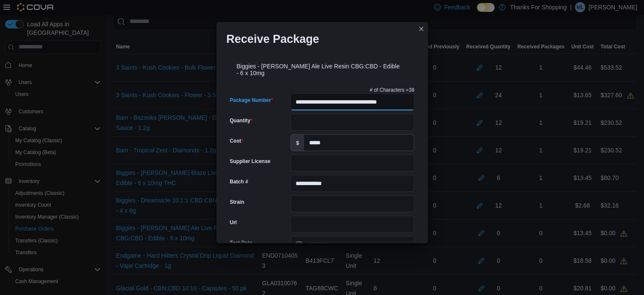 The height and width of the screenshot is (295, 644). Describe the element at coordinates (353, 244) in the screenshot. I see `input: Press the down key to open a popover containing a calendar.` at that location.